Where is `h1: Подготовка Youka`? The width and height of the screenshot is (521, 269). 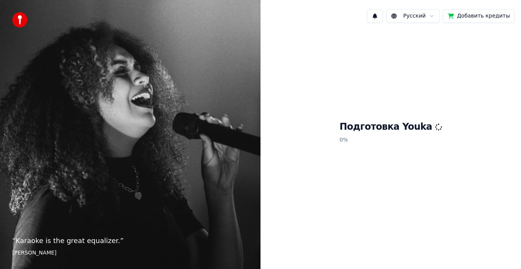
h1: Подготовка Youka is located at coordinates (390, 127).